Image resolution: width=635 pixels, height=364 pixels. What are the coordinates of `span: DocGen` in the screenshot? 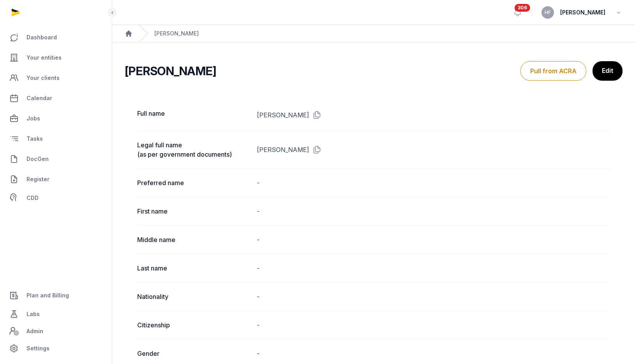 It's located at (37, 159).